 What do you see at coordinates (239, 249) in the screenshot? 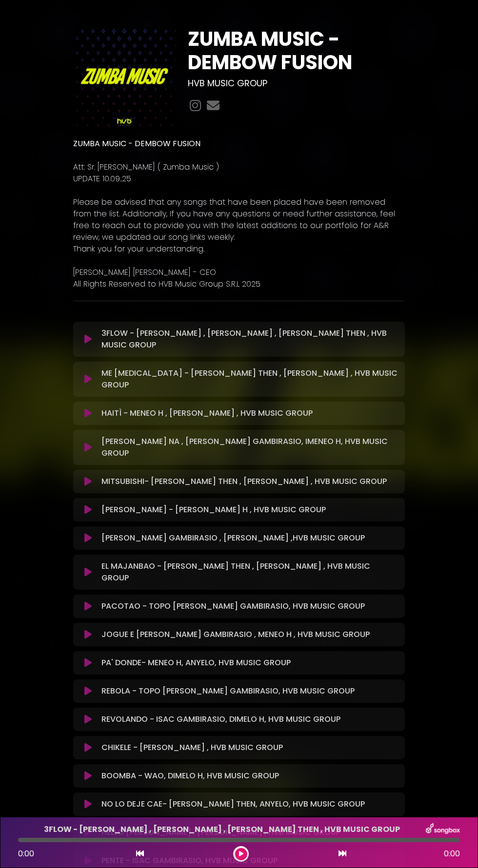
I see `p: Thank you for your understanding.` at bounding box center [239, 249].